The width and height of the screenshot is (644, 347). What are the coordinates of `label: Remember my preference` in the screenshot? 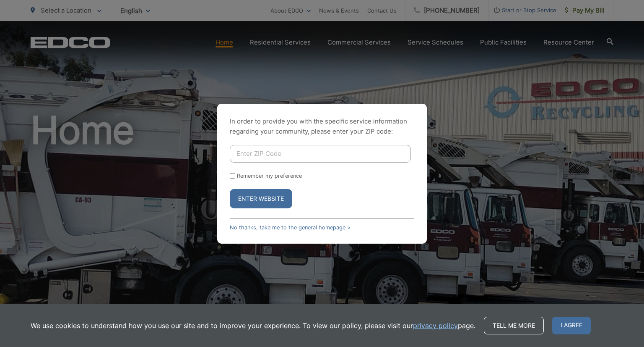 It's located at (269, 175).